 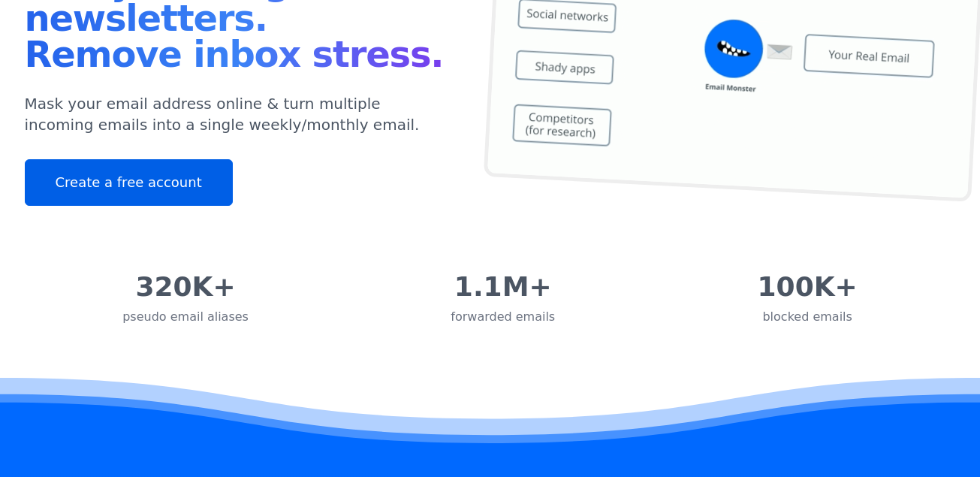 I want to click on div: 1.1M+, so click(x=502, y=287).